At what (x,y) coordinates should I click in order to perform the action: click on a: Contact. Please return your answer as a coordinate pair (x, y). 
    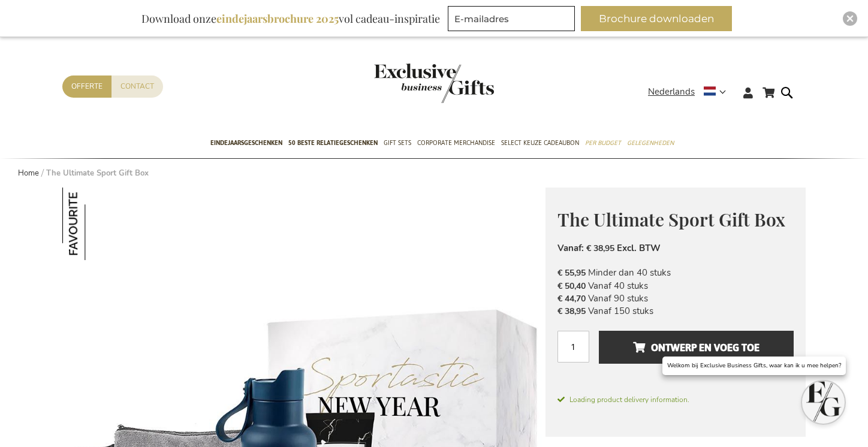
    Looking at the image, I should click on (137, 86).